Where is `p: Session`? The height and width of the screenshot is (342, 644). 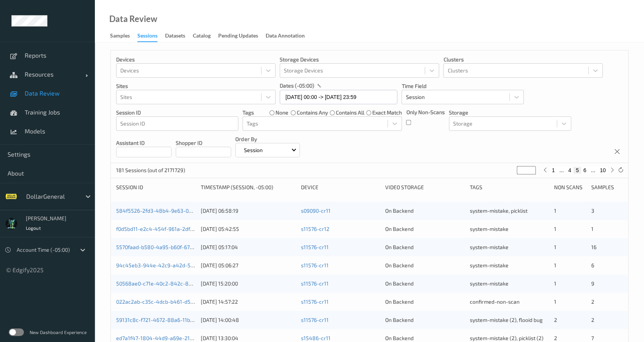 p: Session is located at coordinates (253, 150).